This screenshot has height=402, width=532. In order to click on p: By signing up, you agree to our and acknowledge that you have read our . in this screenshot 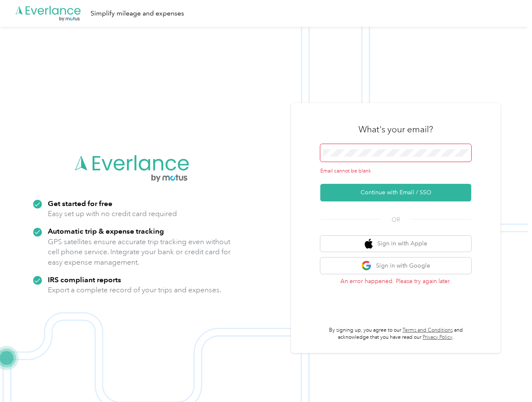, I will do `click(396, 334)`.